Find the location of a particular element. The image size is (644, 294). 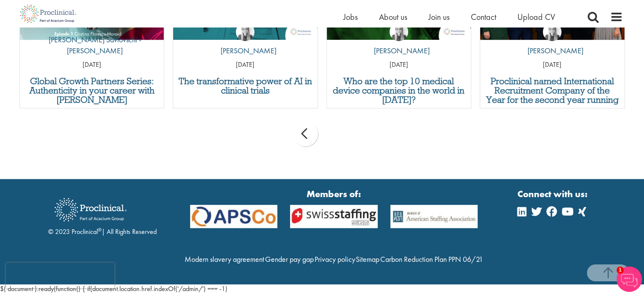

img: Proclinical Recruitment is located at coordinates (91, 210).